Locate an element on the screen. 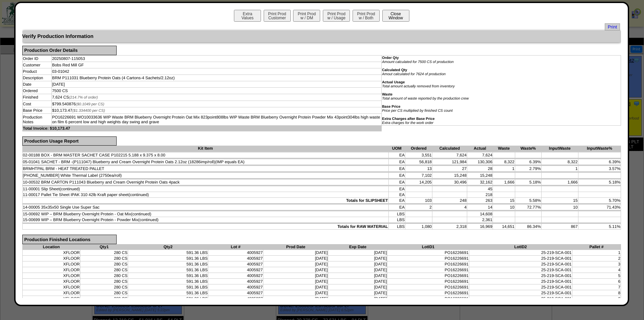 The image size is (644, 320). b: Extra Charges after Base Price is located at coordinates (408, 119).